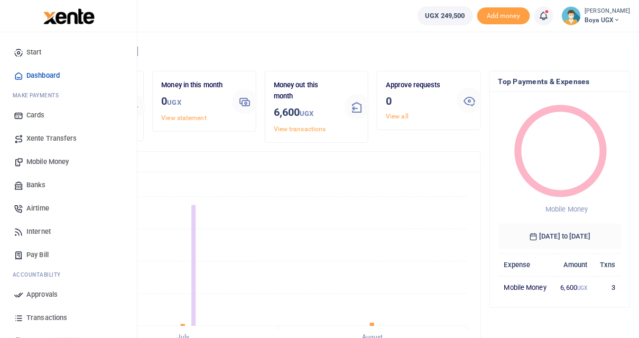  Describe the element at coordinates (526, 287) in the screenshot. I see `td: Mobile Money` at that location.